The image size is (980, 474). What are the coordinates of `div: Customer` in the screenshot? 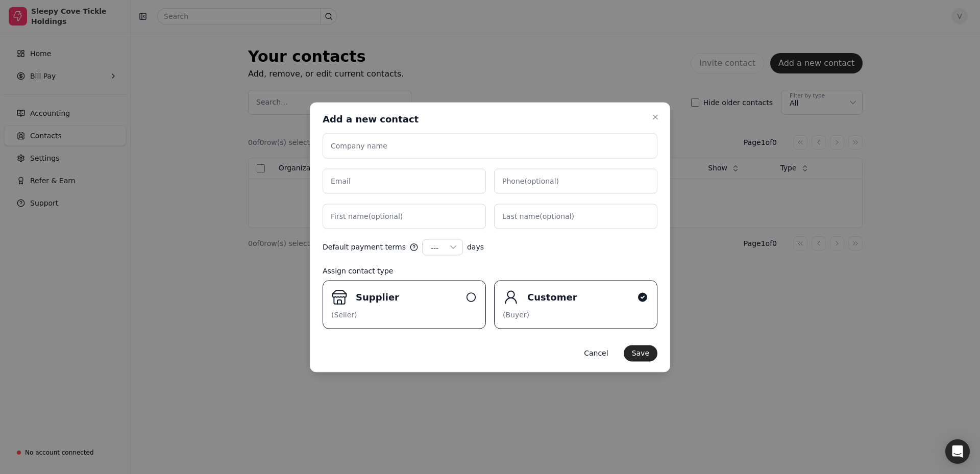 It's located at (580, 297).